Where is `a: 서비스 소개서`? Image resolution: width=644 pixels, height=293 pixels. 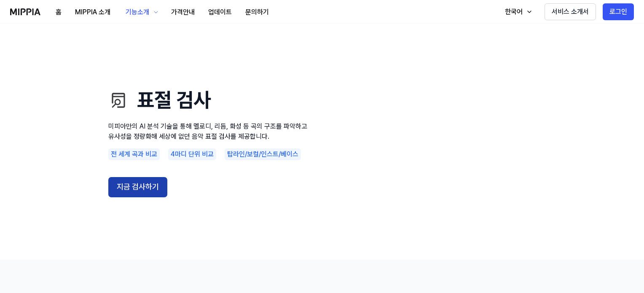
a: 서비스 소개서 is located at coordinates (570, 12).